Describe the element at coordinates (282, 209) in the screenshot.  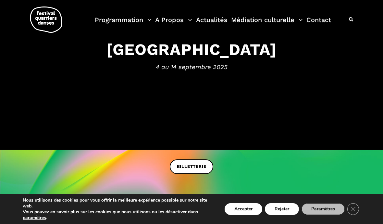
I see `button: Rejeter` at that location.